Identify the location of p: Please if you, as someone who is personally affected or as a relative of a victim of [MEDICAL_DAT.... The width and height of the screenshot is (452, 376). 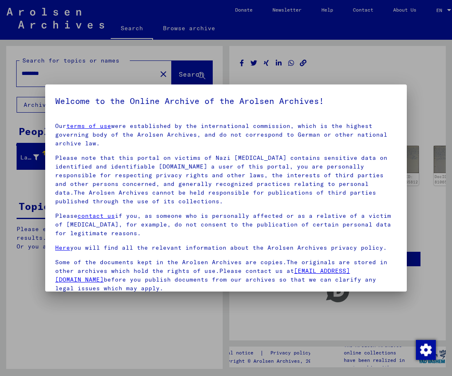
(226, 225).